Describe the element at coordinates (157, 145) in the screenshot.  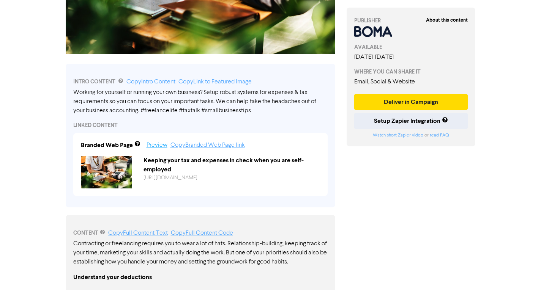
I see `a: Preview` at that location.